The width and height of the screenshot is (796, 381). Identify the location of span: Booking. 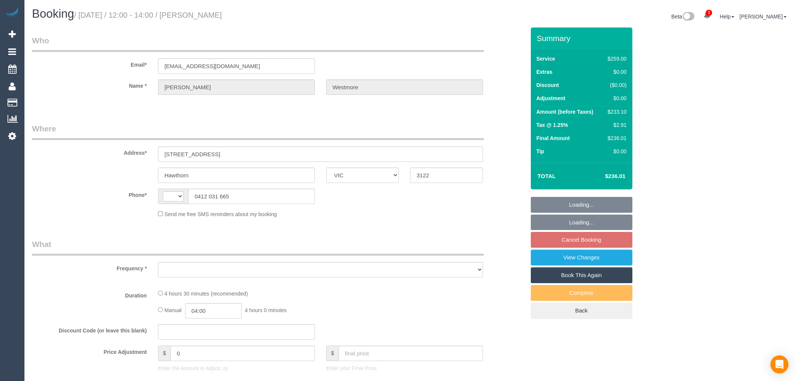
(53, 14).